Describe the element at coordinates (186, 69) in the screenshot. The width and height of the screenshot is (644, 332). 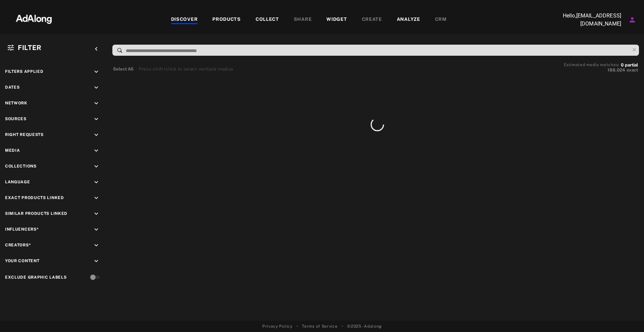
I see `div: Press shift+click to select multiple medias` at that location.